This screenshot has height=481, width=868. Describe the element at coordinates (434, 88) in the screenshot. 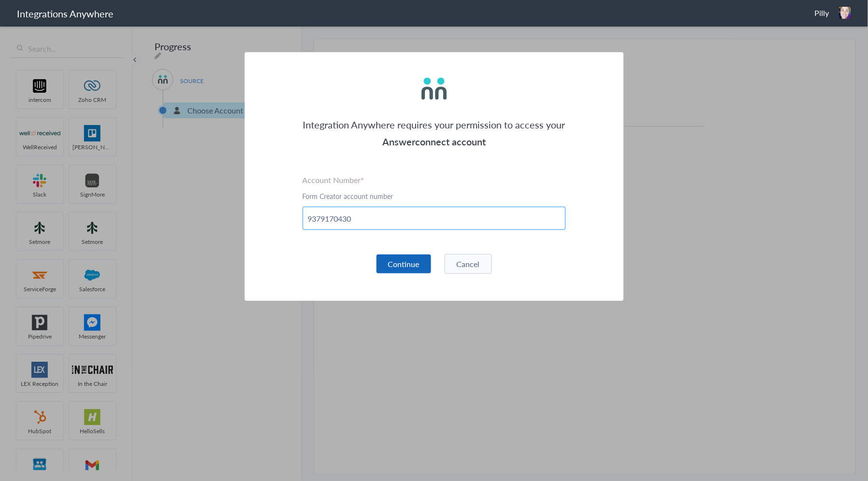

I see `img: answerconnect-logo.svg` at that location.